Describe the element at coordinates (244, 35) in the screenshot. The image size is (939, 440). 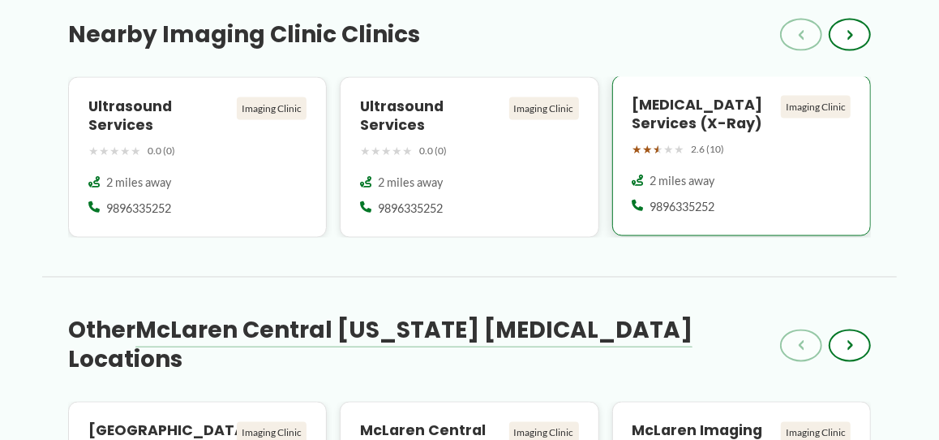
I see `h3: Nearby Imaging Clinic Clinics` at that location.